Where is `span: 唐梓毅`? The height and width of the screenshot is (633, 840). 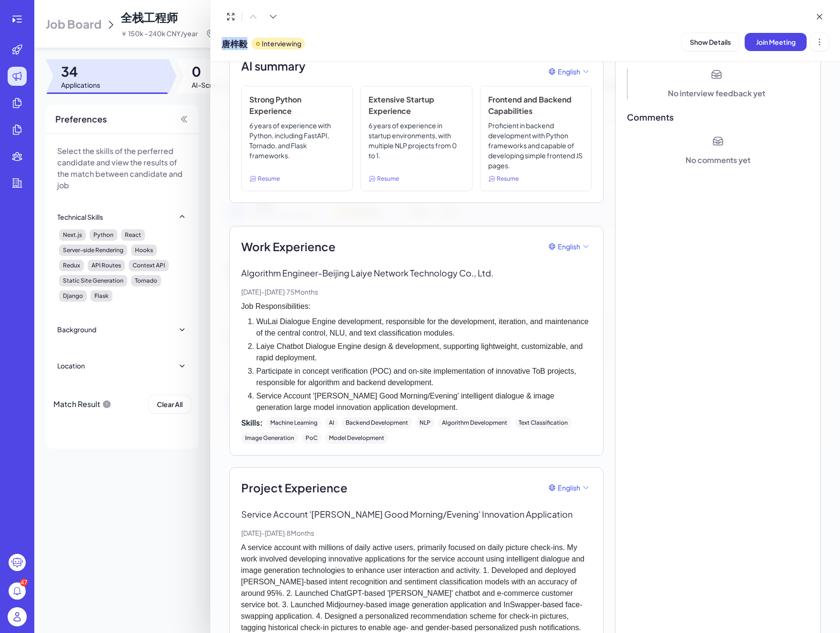 span: 唐梓毅 is located at coordinates (235, 43).